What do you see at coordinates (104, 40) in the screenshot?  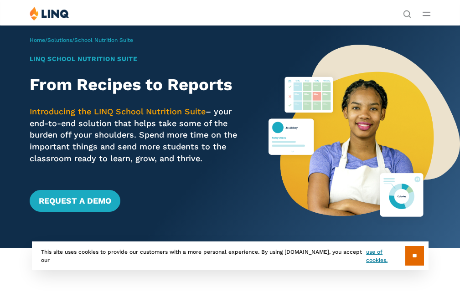 I see `span: School Nutrition Suite` at bounding box center [104, 40].